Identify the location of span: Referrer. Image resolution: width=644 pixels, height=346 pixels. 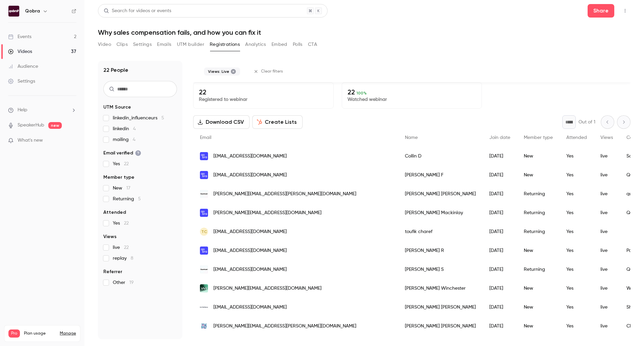
(113, 272).